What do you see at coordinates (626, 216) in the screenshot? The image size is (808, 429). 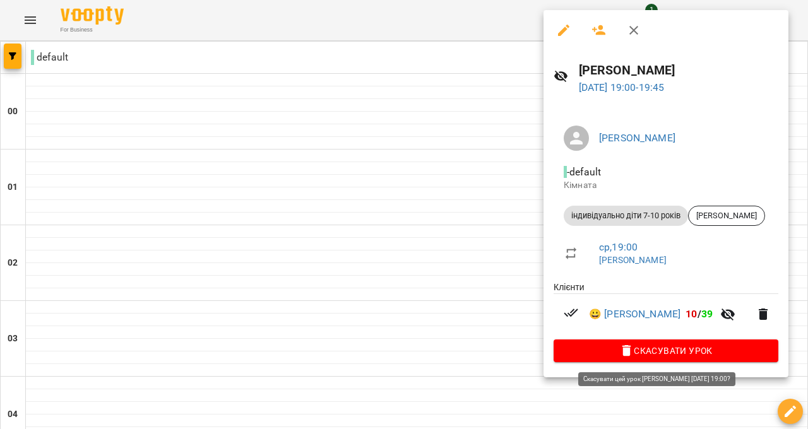 I see `span: індивідуально діти 7-10 років` at bounding box center [626, 216].